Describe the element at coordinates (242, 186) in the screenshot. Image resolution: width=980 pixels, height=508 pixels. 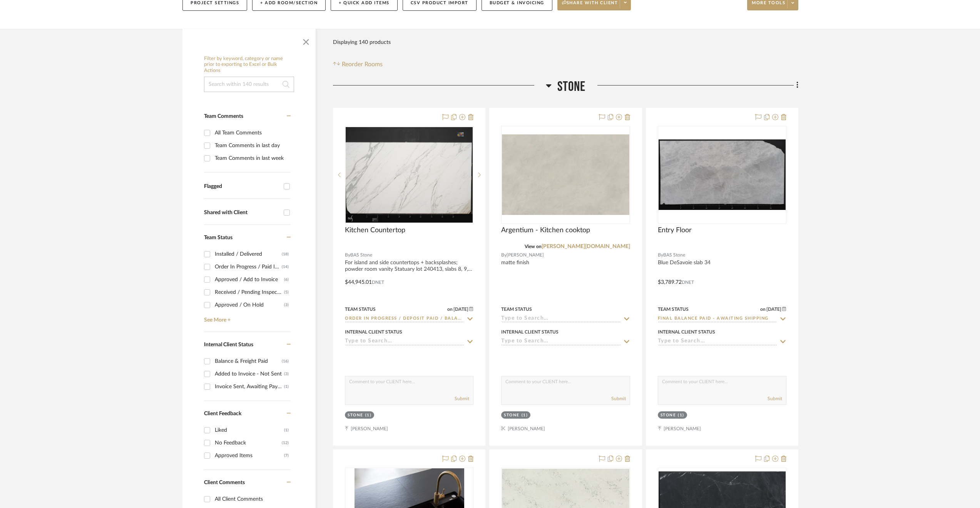
I see `div: Flagged` at that location.